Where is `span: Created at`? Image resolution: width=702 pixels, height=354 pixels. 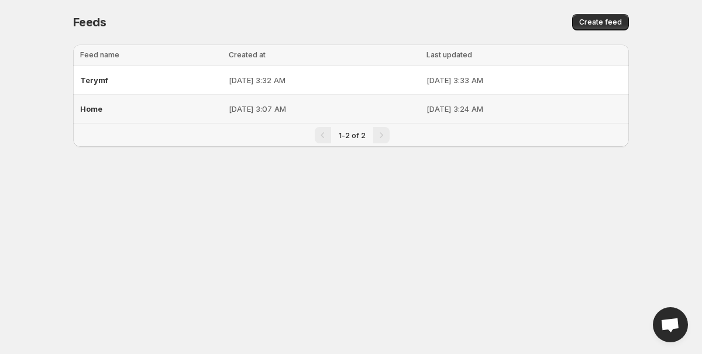 span: Created at is located at coordinates (247, 54).